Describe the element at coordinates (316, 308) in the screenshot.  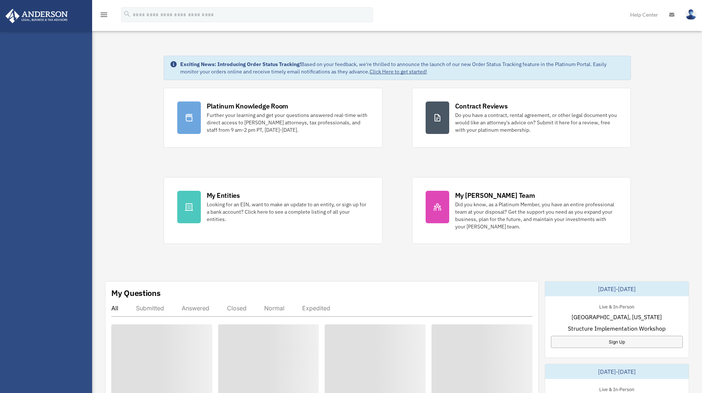
I see `div: Expedited` at that location.